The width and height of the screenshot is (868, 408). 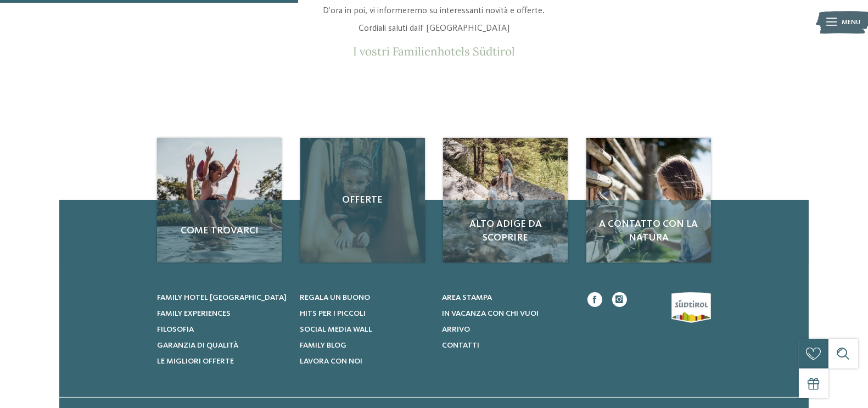 What do you see at coordinates (505, 231) in the screenshot?
I see `span: Alto Adige da scoprire` at bounding box center [505, 231].